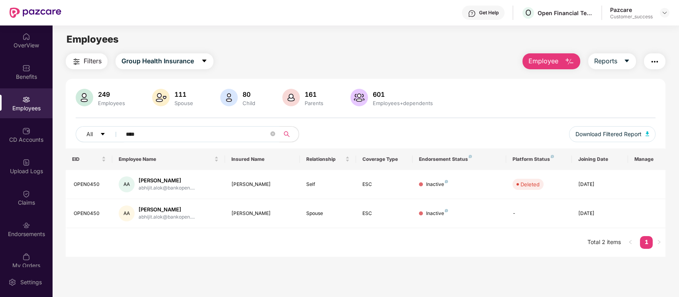 The image size is (679, 297). Describe the element at coordinates (539, 159) in the screenshot. I see `div: Platform Status` at that location.